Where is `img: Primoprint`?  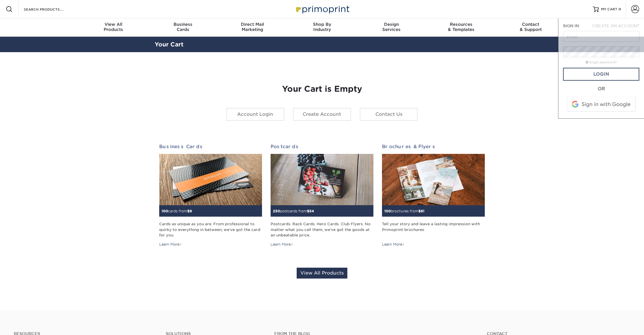
img: Primoprint is located at coordinates (322, 9).